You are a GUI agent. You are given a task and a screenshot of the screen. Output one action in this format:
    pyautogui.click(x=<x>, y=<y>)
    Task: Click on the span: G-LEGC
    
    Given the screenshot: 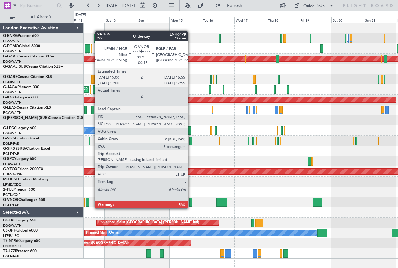 What is the action you would take?
    pyautogui.click(x=10, y=128)
    